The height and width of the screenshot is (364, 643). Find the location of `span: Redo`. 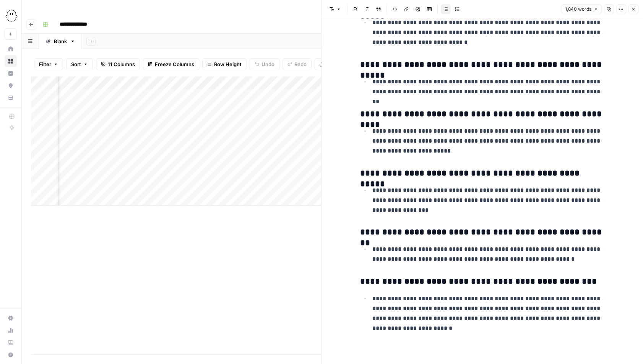

span: Redo is located at coordinates (300, 64).